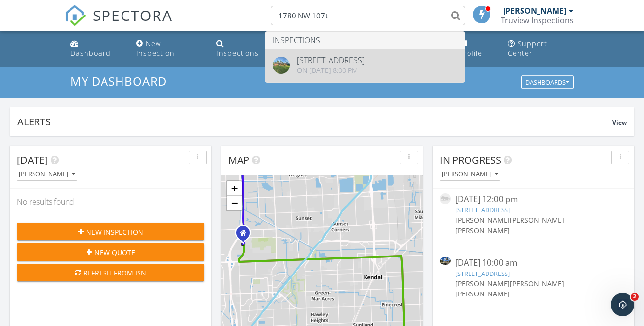 This screenshot has width=644, height=326. Describe the element at coordinates (619, 123) in the screenshot. I see `span: View` at that location.